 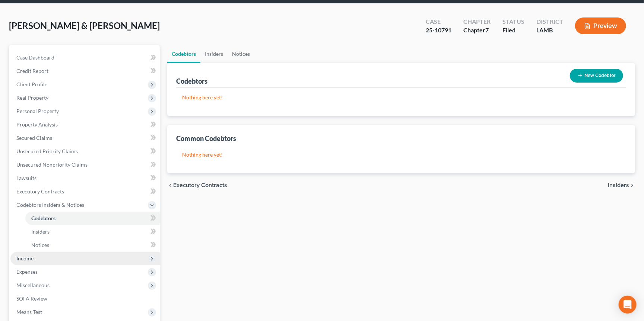 I want to click on span: Unsecured Priority Claims, so click(x=47, y=151).